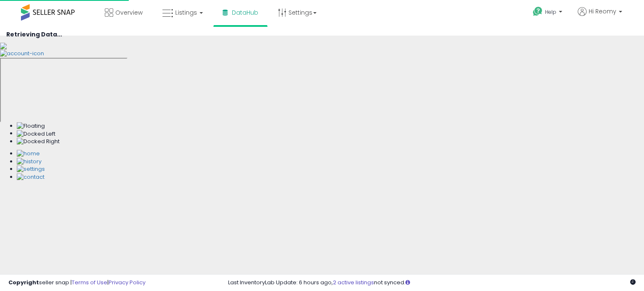  Describe the element at coordinates (36, 134) in the screenshot. I see `img: Docked Left` at that location.